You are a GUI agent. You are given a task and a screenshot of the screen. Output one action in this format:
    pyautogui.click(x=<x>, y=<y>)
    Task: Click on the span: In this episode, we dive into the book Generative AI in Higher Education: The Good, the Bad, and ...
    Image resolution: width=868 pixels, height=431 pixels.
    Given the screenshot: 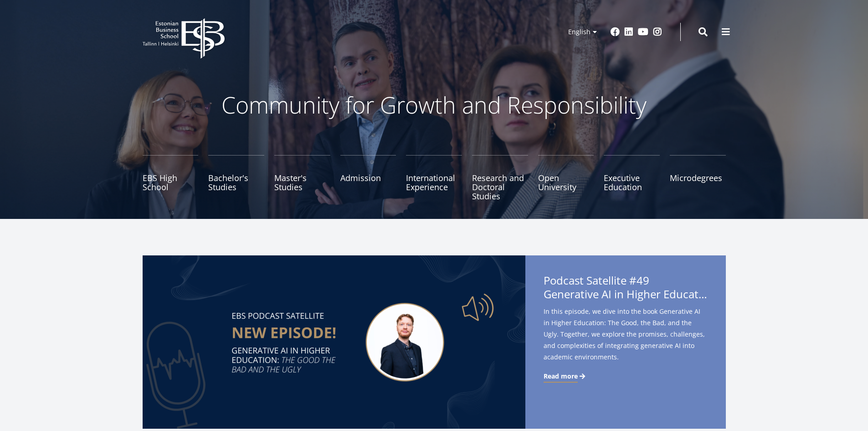 What is the action you would take?
    pyautogui.click(x=626, y=334)
    